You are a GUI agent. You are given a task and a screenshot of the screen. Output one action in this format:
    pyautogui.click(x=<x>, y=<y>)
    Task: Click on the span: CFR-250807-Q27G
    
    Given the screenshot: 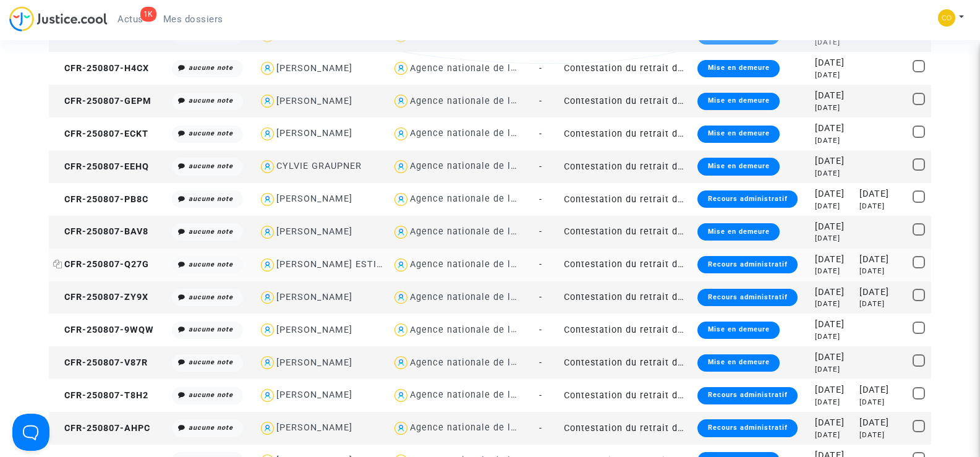 What is the action you would take?
    pyautogui.click(x=101, y=264)
    